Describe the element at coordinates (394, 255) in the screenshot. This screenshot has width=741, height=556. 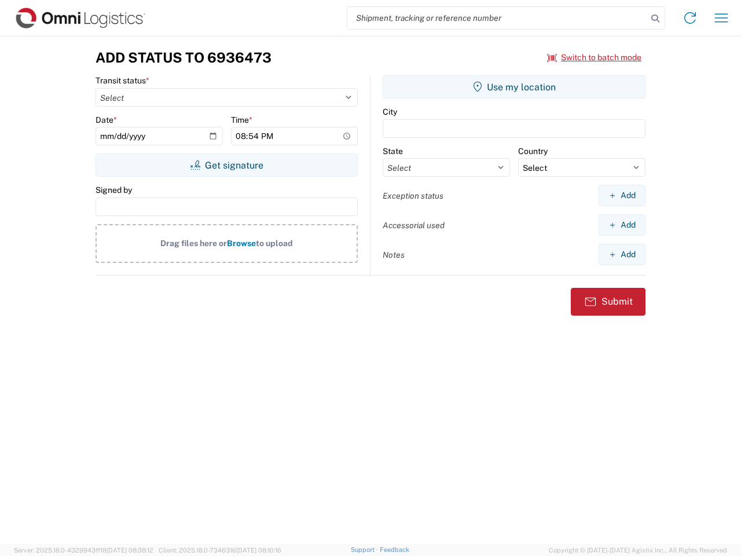
I see `label: Notes` at that location.